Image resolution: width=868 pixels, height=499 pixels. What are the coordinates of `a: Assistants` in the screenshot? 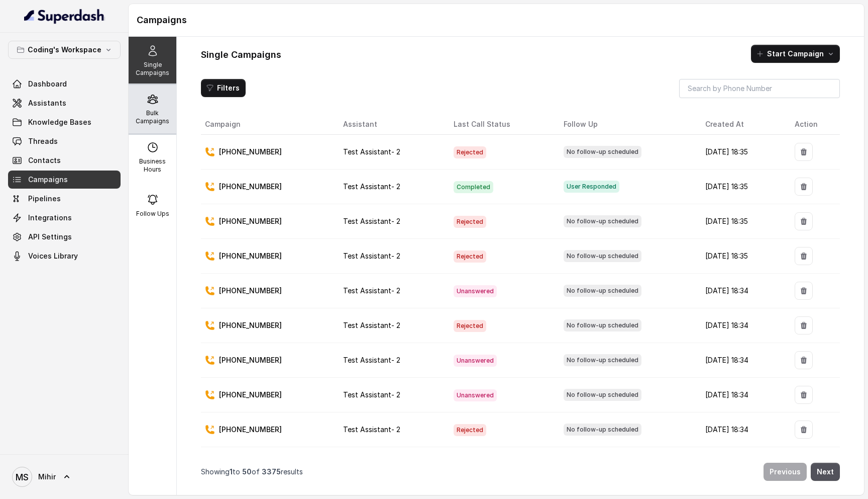 It's located at (64, 103).